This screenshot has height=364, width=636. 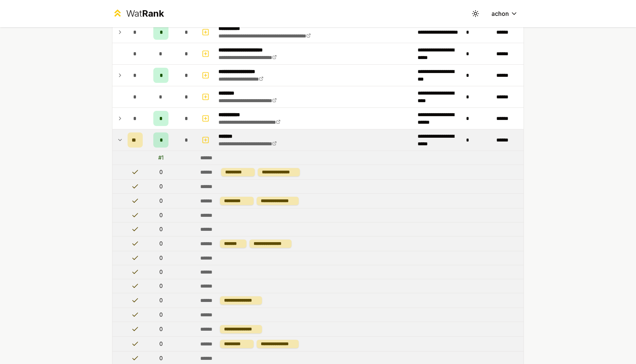 What do you see at coordinates (500, 14) in the screenshot?
I see `span: achon` at bounding box center [500, 14].